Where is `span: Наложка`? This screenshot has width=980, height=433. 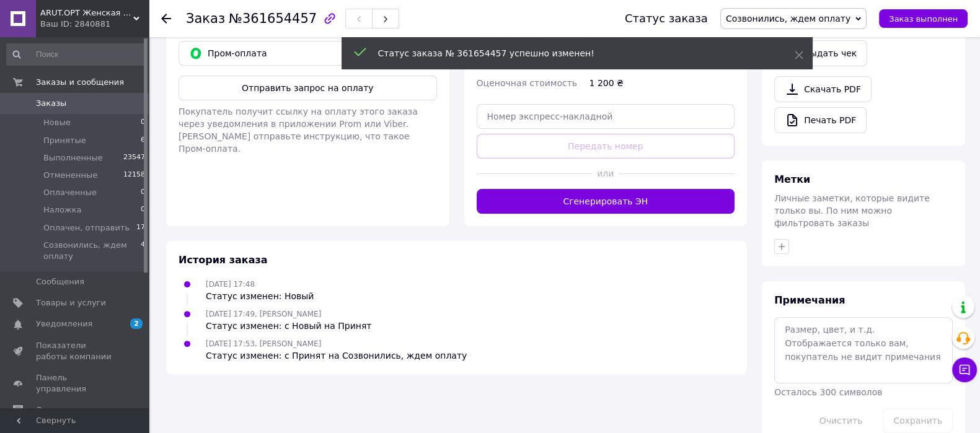
span: Наложка is located at coordinates (62, 210).